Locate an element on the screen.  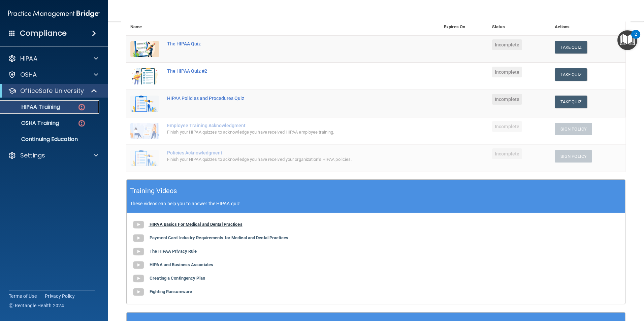
p: OfficeSafe University is located at coordinates (52, 91).